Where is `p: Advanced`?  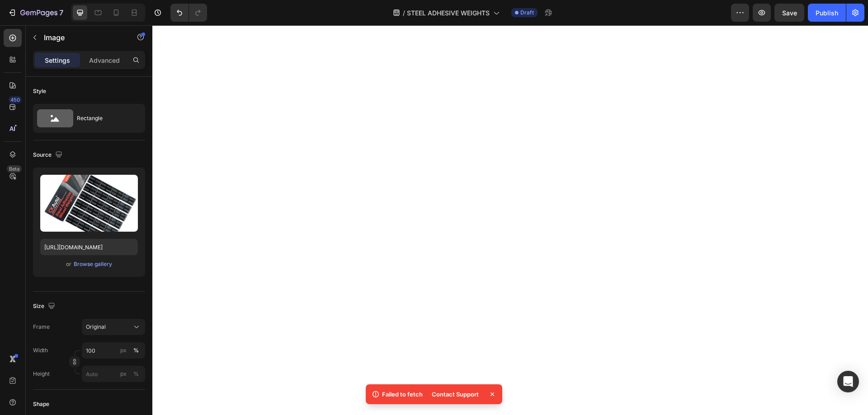 p: Advanced is located at coordinates (105, 60).